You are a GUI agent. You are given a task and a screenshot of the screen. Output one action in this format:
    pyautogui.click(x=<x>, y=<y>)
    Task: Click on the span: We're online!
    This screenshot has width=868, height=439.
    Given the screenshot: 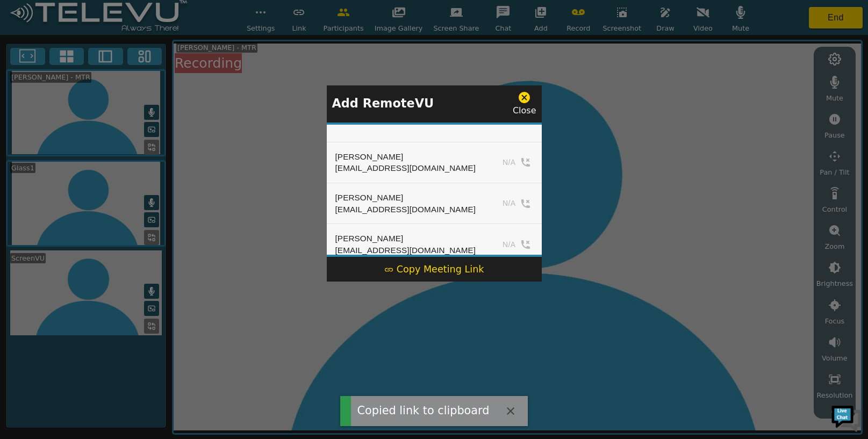 What is the action you would take?
    pyautogui.click(x=105, y=190)
    